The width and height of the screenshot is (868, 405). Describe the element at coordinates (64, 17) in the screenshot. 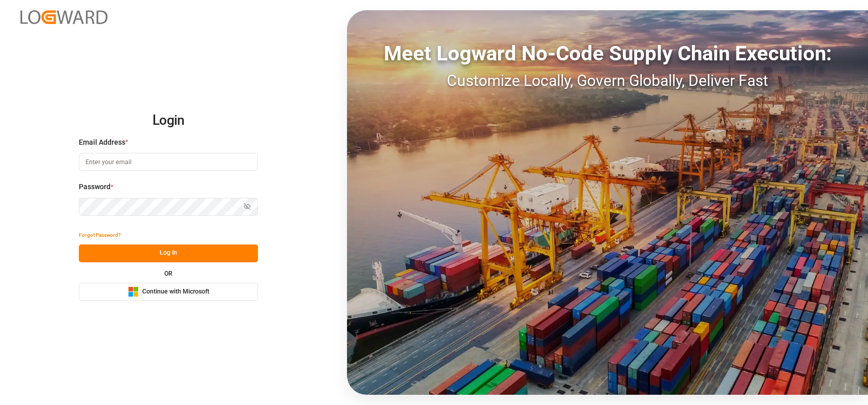

I see `img: Logward_new_orange.png` at that location.